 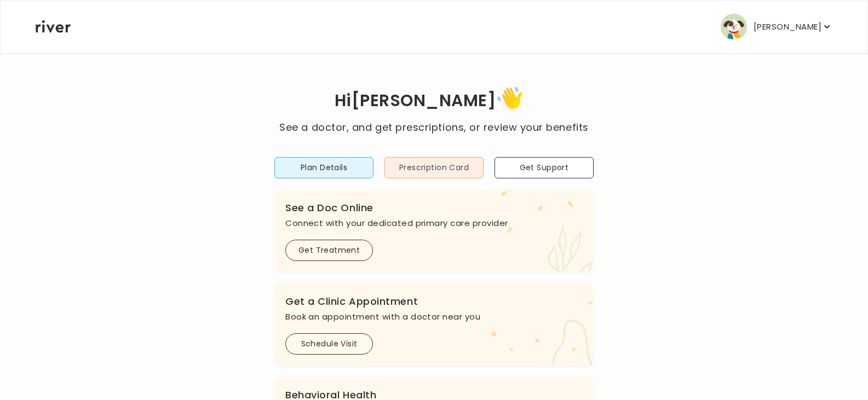 I want to click on button: Get Support, so click(x=544, y=167).